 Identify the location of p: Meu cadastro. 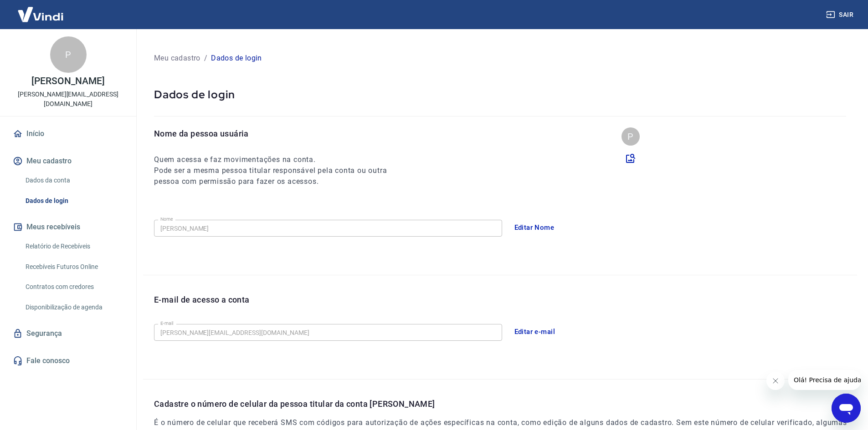
(177, 58).